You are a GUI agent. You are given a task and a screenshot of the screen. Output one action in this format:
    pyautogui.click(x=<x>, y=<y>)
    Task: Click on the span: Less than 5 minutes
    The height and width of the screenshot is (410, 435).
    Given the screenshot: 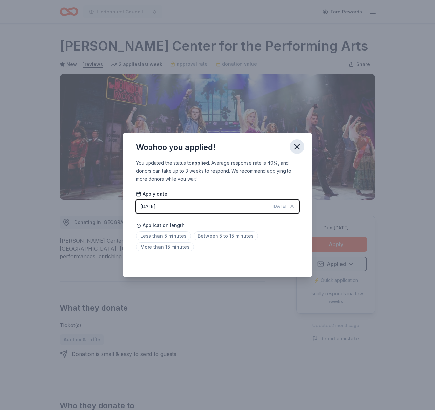 What is the action you would take?
    pyautogui.click(x=163, y=236)
    